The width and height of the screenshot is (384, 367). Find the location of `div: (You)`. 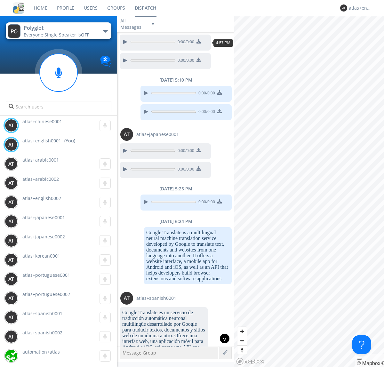

div: (You) is located at coordinates (70, 141).